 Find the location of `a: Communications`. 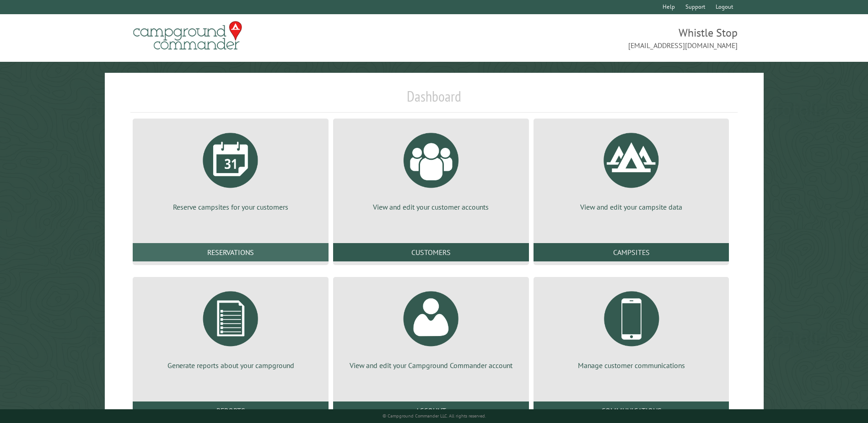

a: Communications is located at coordinates (631, 411).